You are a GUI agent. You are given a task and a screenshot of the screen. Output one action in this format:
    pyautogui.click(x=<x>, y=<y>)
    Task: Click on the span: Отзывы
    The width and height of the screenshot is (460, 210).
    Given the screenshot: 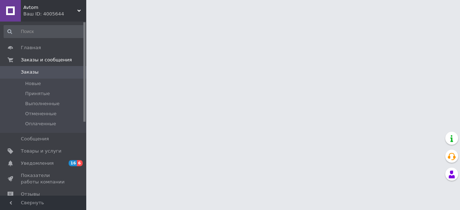 What is the action you would take?
    pyautogui.click(x=30, y=194)
    